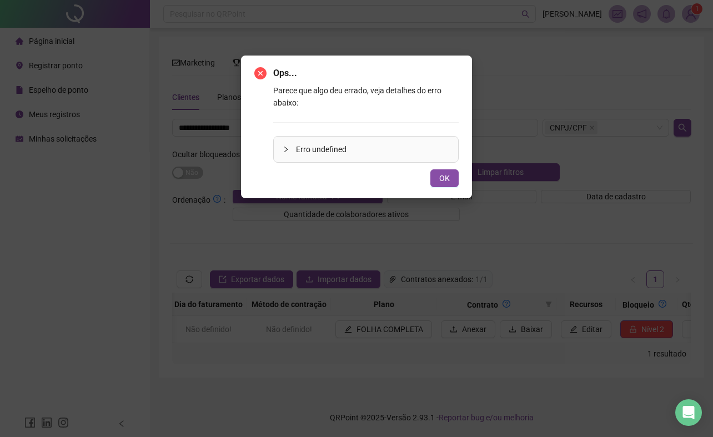 This screenshot has height=437, width=713. I want to click on div: Parece que algo deu errado, veja detalhes do erro abaixo:, so click(366, 123).